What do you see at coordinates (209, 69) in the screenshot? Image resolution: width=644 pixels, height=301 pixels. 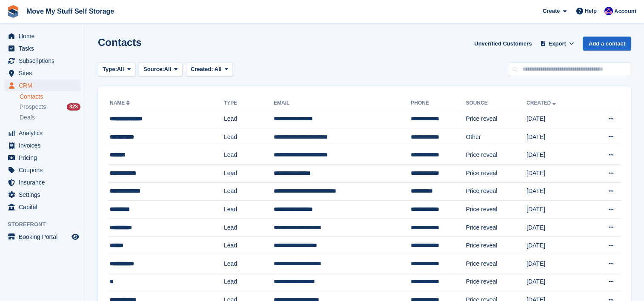 I see `button: Created: All` at bounding box center [209, 69].